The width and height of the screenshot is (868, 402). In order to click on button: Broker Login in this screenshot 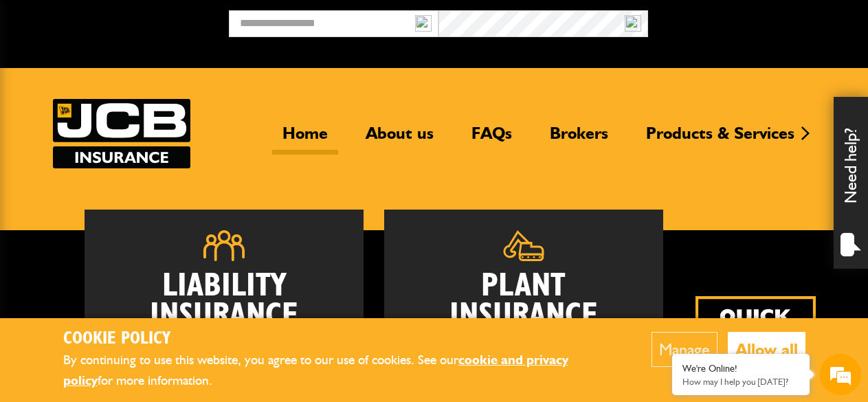, I will do `click(753, 21)`.